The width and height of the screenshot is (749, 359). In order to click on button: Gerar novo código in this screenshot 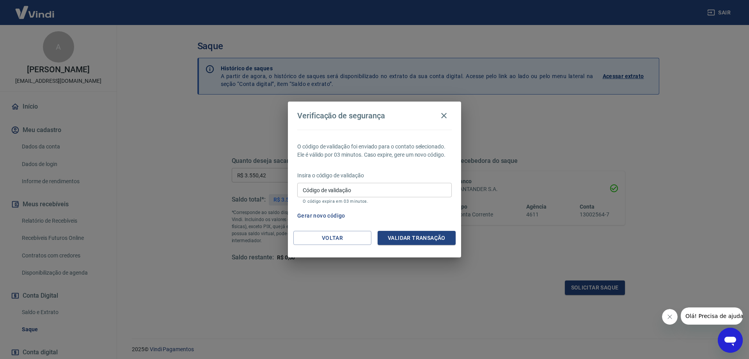, I will do `click(321, 215)`.